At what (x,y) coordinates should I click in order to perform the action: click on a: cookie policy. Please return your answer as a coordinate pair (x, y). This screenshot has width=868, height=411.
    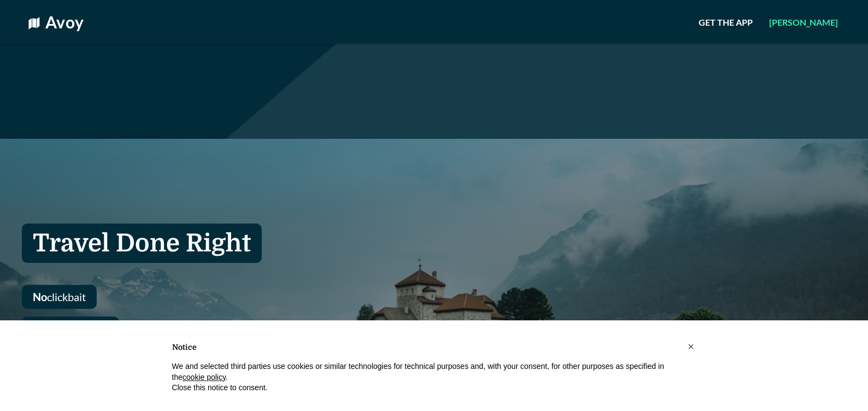
    Looking at the image, I should click on (204, 377).